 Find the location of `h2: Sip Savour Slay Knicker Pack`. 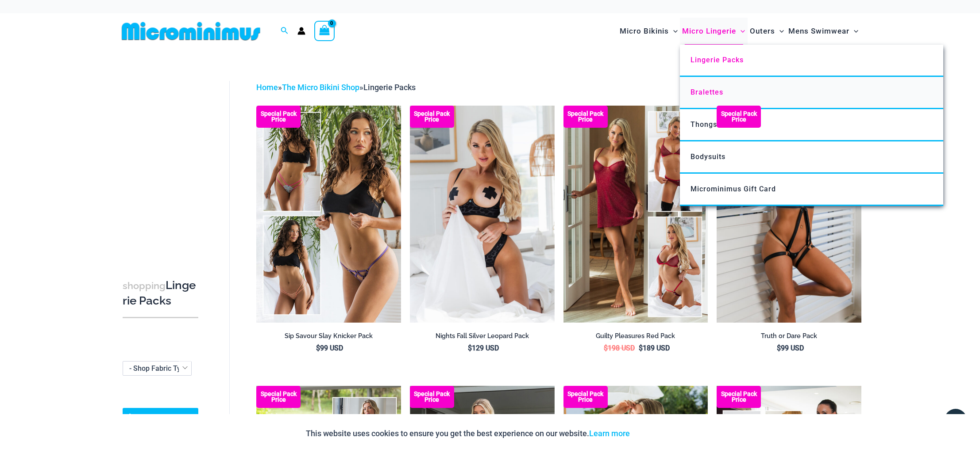

h2: Sip Savour Slay Knicker Pack is located at coordinates (328, 337).